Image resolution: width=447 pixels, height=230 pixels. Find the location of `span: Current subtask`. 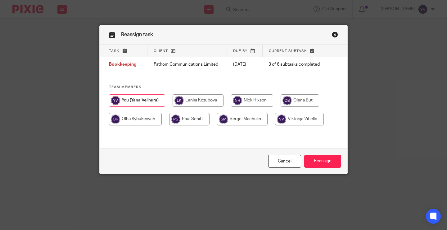

span: Current subtask is located at coordinates (288, 51).